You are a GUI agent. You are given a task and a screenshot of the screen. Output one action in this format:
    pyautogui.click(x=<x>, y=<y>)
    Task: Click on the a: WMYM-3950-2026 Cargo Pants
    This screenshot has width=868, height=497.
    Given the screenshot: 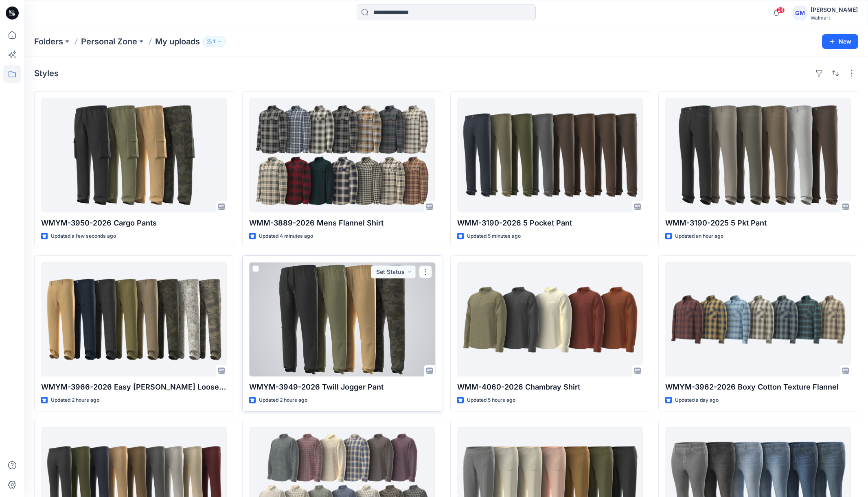 What is the action you would take?
    pyautogui.click(x=134, y=155)
    